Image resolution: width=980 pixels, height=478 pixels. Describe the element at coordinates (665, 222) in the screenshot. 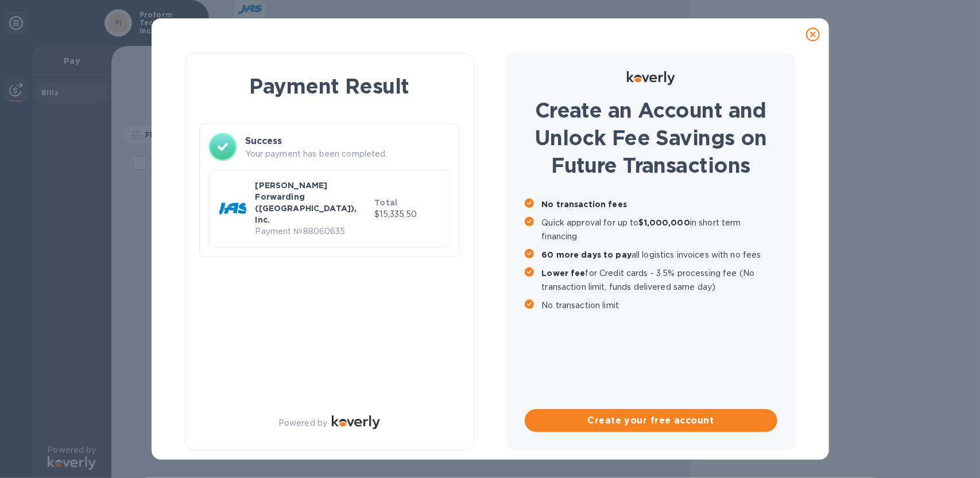

I see `b: $1,000,000` at that location.